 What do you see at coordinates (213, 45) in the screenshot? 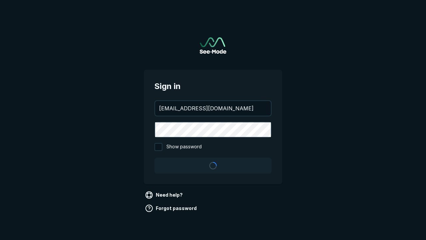
I see `img: See-Mode Logo` at bounding box center [213, 45].